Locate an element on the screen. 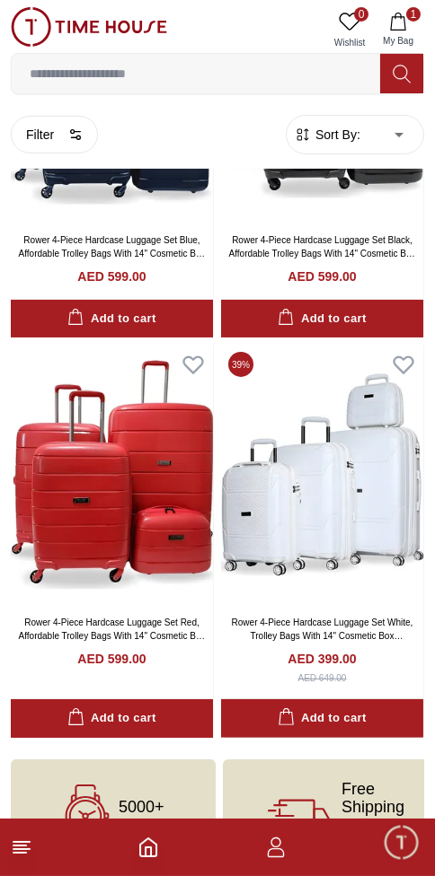 The width and height of the screenshot is (435, 876). button: Sort By: is located at coordinates (327, 135).